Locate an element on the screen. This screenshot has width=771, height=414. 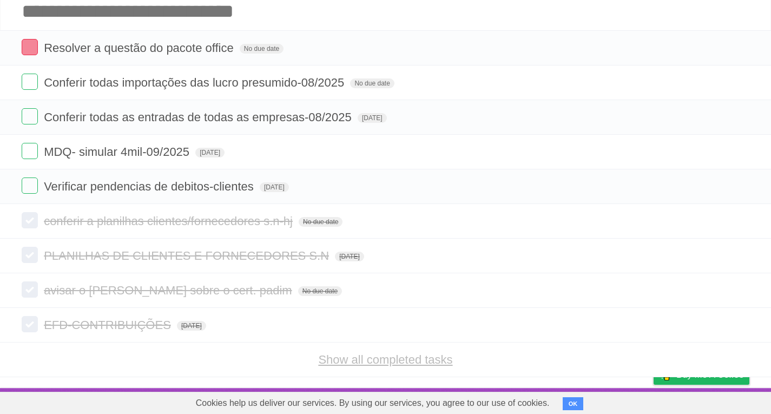
a: Suggest a feature is located at coordinates (715, 401).